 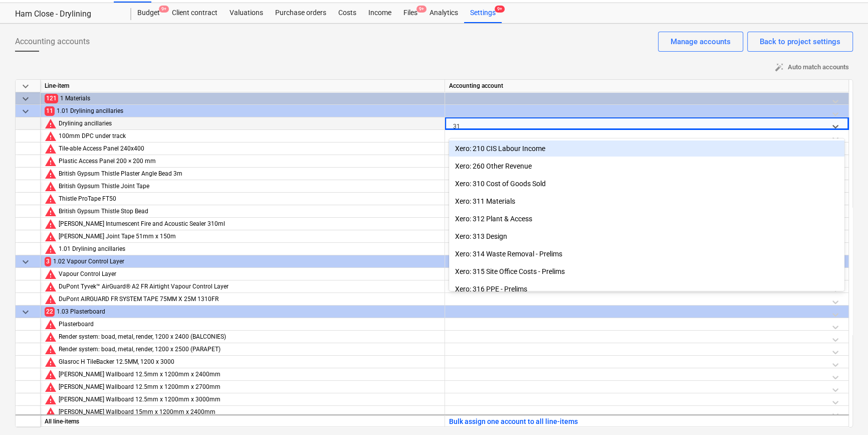 What do you see at coordinates (444, 13) in the screenshot?
I see `div: Analytics` at bounding box center [444, 13].